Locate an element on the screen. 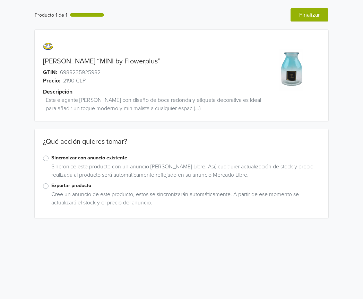 This screenshot has height=299, width=363. div: ¿Qué acción quieres tomar? is located at coordinates (182, 146).